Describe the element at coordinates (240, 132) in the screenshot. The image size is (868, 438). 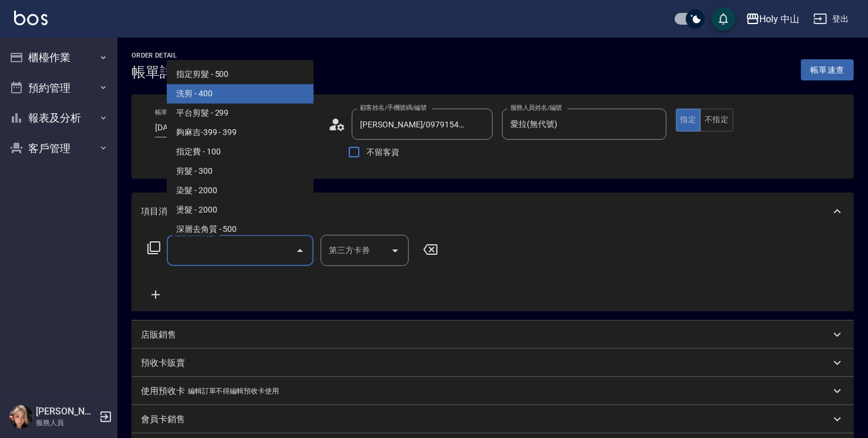
I see `span: 夠麻吉-399 - 399` at that location.